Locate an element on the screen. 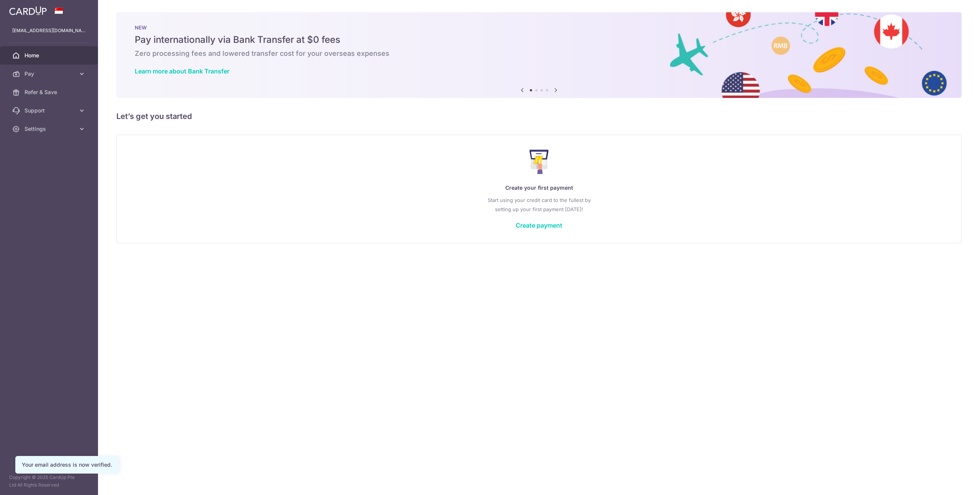  p: Create your first payment is located at coordinates (539, 188).